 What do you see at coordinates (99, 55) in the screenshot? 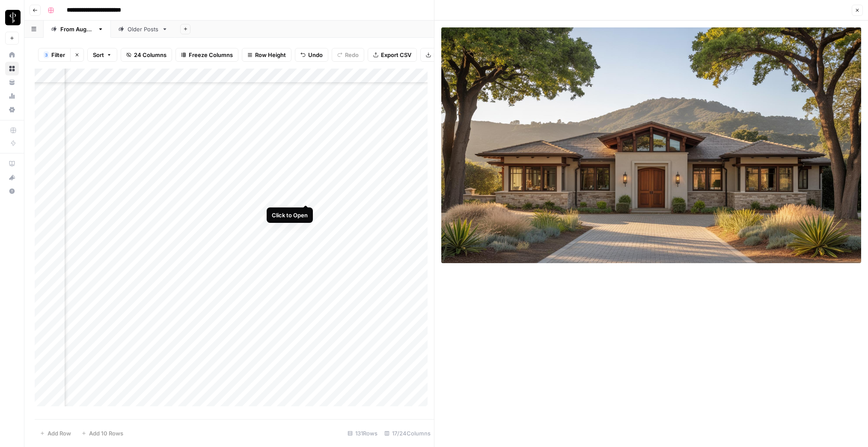
I see `span: Sort` at bounding box center [99, 55].